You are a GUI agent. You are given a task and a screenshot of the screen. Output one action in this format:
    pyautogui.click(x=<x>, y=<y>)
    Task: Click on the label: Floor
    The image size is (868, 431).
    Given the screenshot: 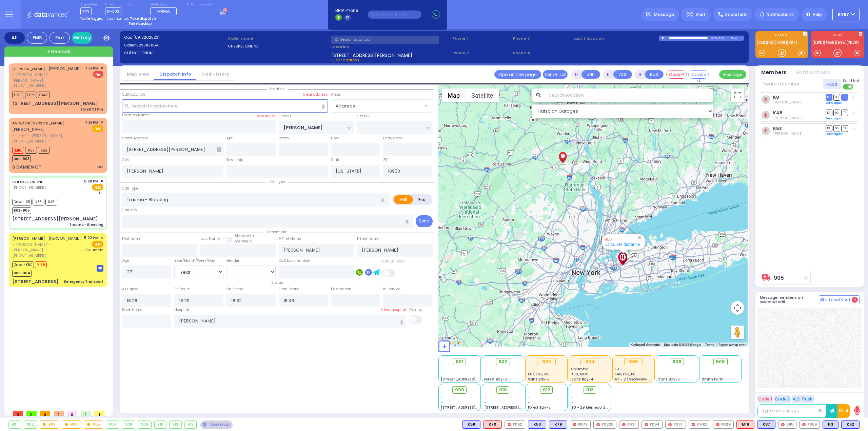 What is the action you would take?
    pyautogui.click(x=335, y=138)
    